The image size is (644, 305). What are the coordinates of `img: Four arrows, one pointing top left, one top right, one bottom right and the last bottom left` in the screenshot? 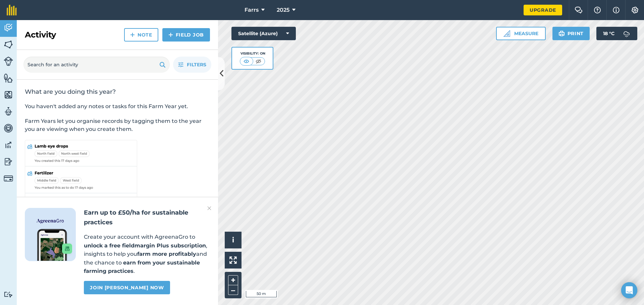 It's located at (233, 260).